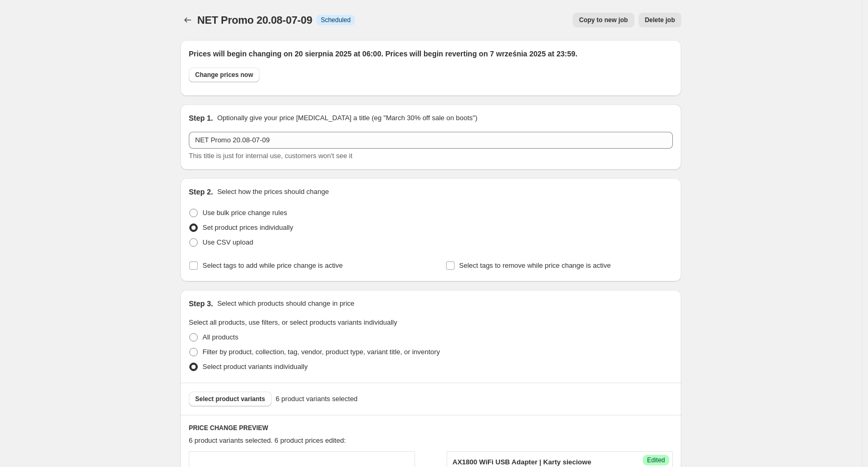 The width and height of the screenshot is (868, 467). Describe the element at coordinates (224, 75) in the screenshot. I see `span: Change prices now` at that location.